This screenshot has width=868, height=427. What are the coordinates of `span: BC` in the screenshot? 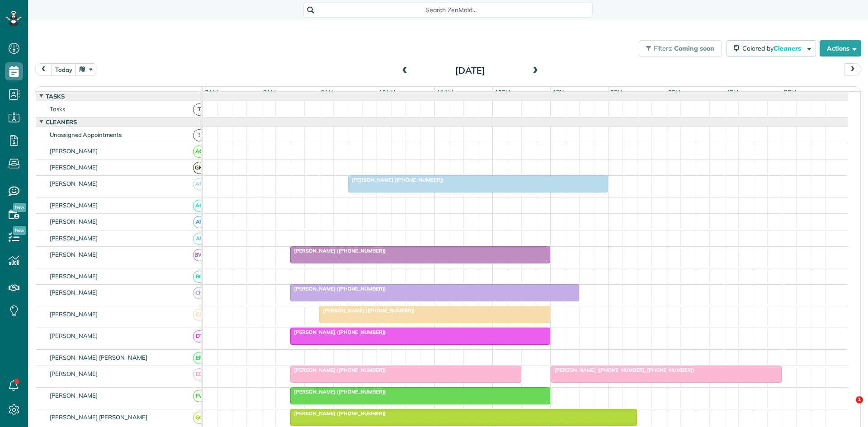 It's located at (199, 277).